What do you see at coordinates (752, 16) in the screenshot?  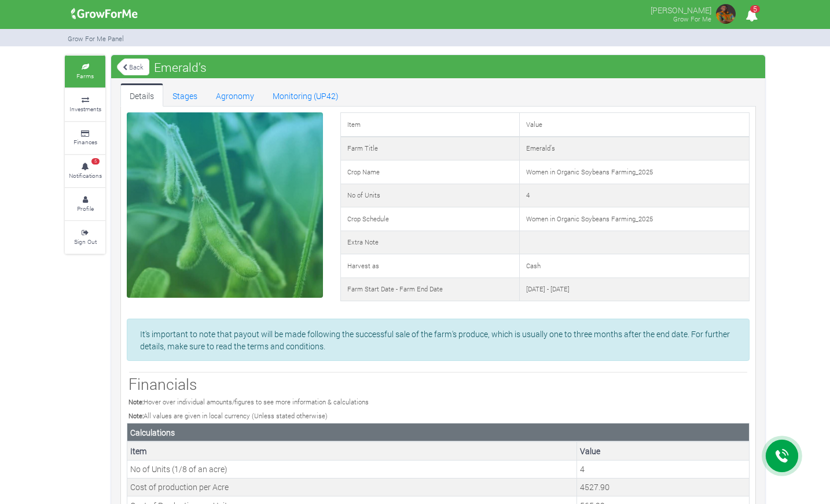 I see `a: 5` at bounding box center [752, 16].